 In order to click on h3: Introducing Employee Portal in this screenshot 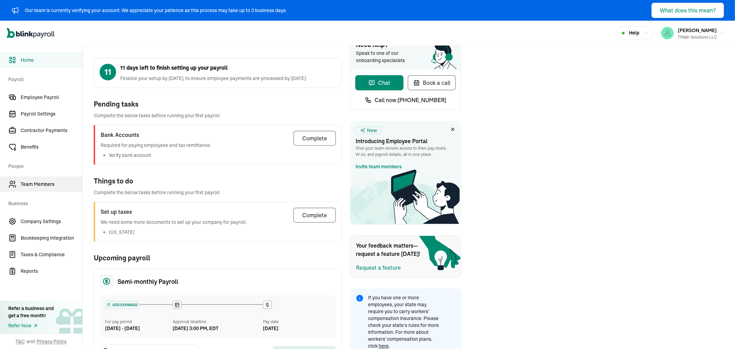, I will do `click(405, 141)`.